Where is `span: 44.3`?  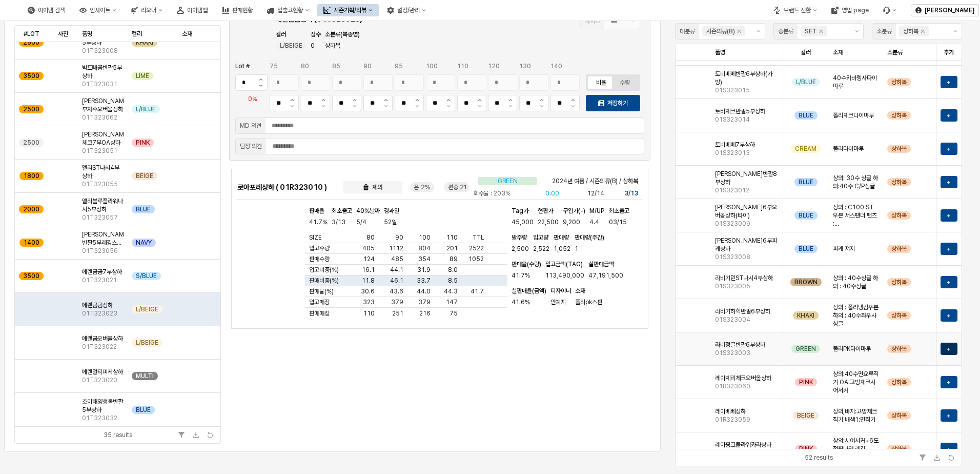
span: 44.3 is located at coordinates (450, 291).